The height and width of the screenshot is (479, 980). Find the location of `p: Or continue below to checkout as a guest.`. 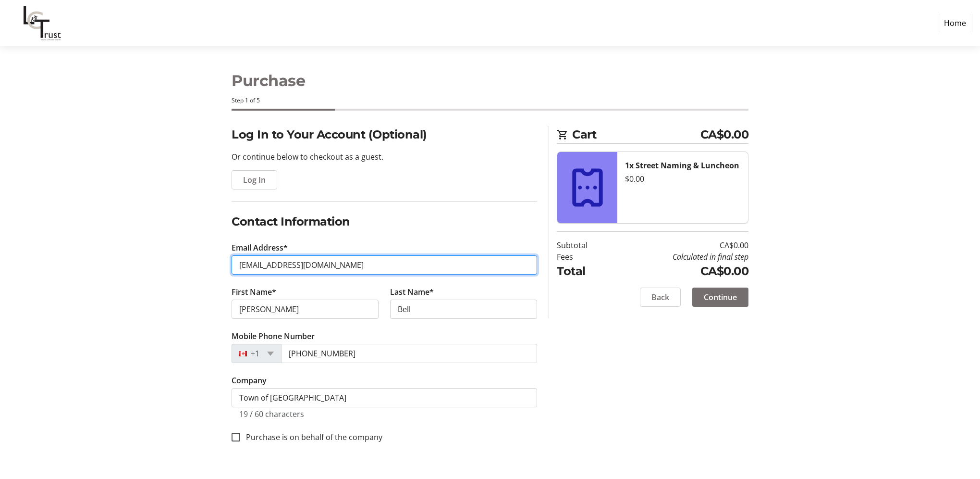

p: Or continue below to checkout as a guest. is located at coordinates (384, 157).